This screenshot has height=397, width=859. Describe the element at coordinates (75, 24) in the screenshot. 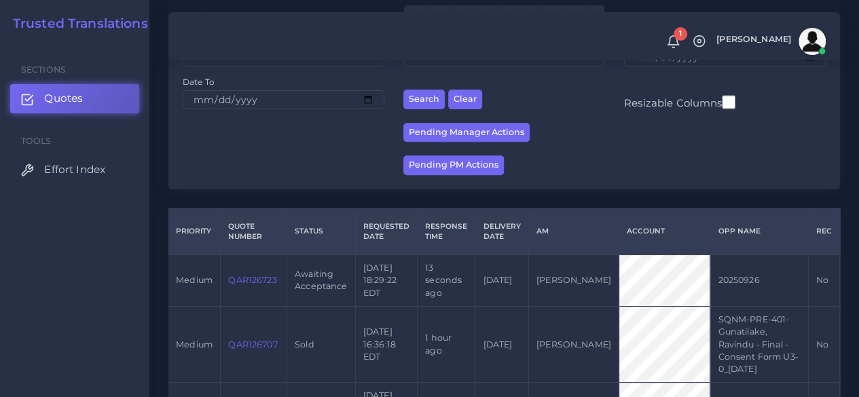

I see `a: Trusted Translations` at that location.